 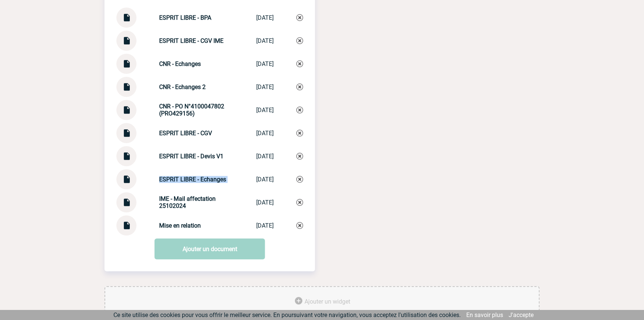 What do you see at coordinates (180, 225) in the screenshot?
I see `strong: Mise en relation` at bounding box center [180, 225].